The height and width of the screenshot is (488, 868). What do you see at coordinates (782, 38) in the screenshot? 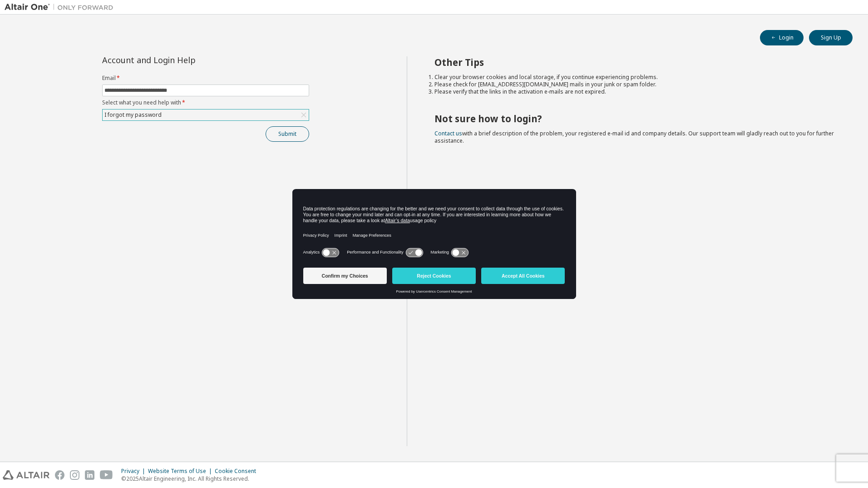
I see `button: Login` at bounding box center [782, 38].